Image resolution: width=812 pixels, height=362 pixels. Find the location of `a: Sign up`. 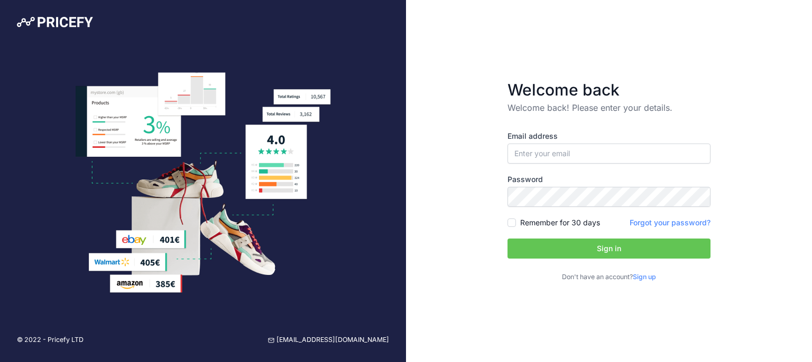

a: Sign up is located at coordinates (644, 277).